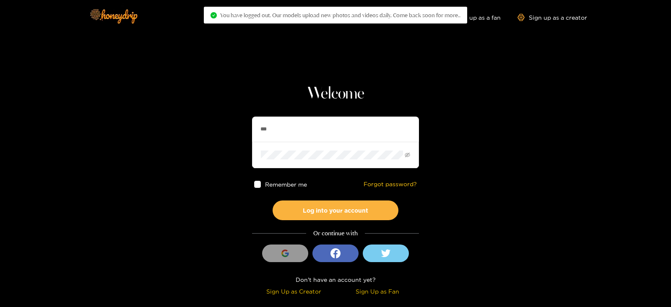  What do you see at coordinates (472, 17) in the screenshot?
I see `a: Sign up as a fan` at bounding box center [472, 17].